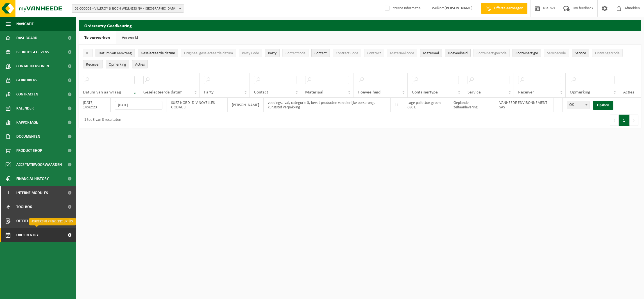  What do you see at coordinates (8, 193) in the screenshot?
I see `span: I` at bounding box center [8, 193].